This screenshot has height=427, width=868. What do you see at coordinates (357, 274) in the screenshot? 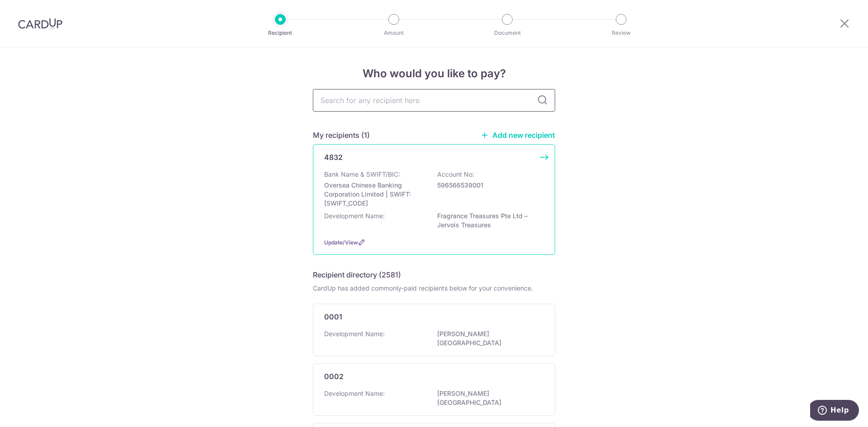
I see `h5: Recipient directory (2581)` at bounding box center [357, 274].